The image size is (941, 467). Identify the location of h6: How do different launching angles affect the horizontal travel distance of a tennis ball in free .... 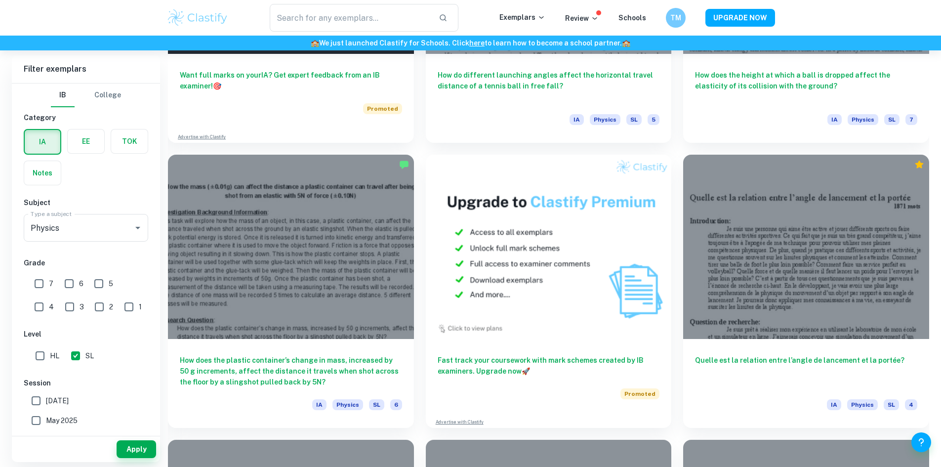
(549, 86).